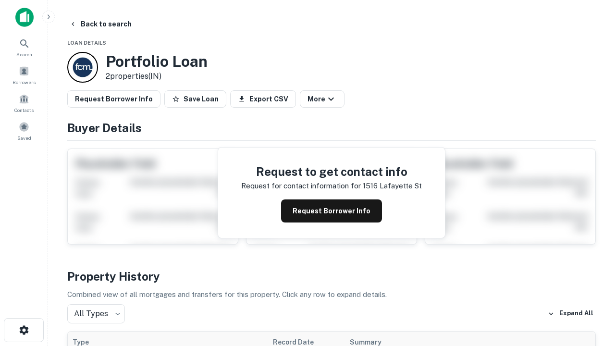 The width and height of the screenshot is (615, 346). Describe the element at coordinates (24, 54) in the screenshot. I see `span: Search` at that location.